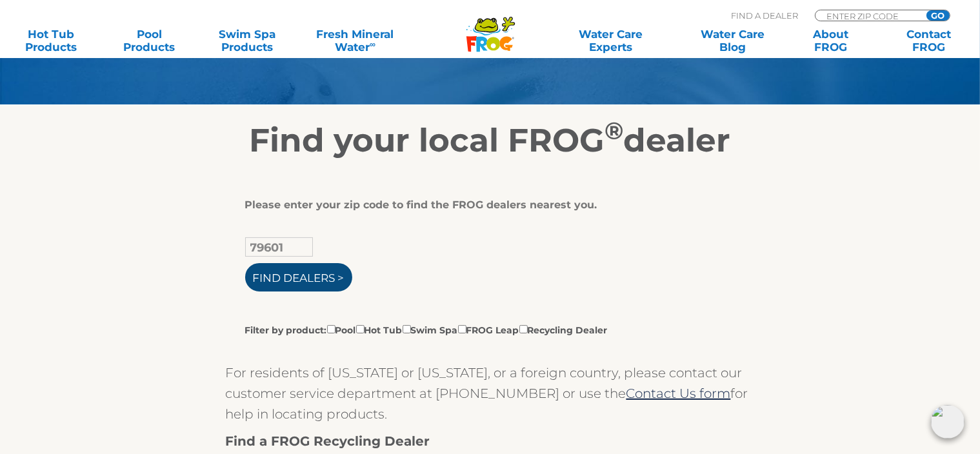 The height and width of the screenshot is (454, 980). What do you see at coordinates (299, 277) in the screenshot?
I see `input: Find Dealers >` at bounding box center [299, 277].